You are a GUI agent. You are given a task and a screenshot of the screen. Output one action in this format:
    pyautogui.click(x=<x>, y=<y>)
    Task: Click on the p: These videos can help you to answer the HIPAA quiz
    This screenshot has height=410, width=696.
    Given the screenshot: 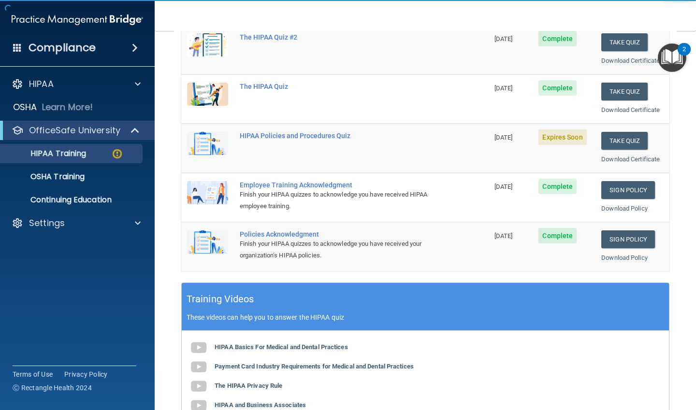 What is the action you would take?
    pyautogui.click(x=425, y=318)
    